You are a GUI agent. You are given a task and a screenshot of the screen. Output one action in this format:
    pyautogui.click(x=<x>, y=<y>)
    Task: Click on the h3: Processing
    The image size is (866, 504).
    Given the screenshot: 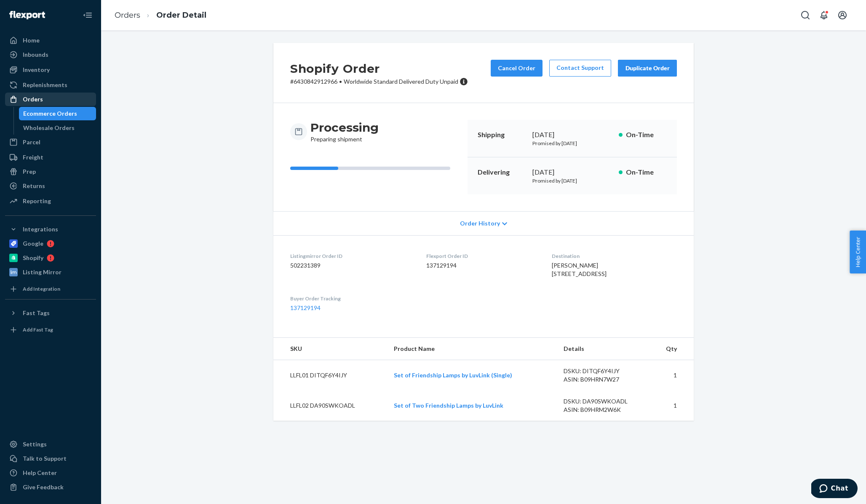 What is the action you would take?
    pyautogui.click(x=345, y=128)
    